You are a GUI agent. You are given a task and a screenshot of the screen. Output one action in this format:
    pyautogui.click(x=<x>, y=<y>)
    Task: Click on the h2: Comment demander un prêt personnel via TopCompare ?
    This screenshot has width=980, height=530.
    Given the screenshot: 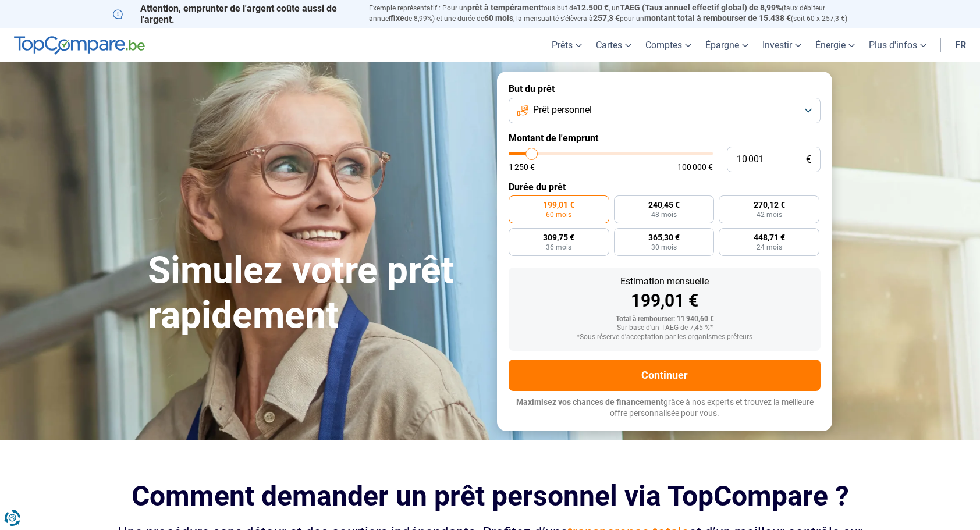 What is the action you would take?
    pyautogui.click(x=490, y=495)
    